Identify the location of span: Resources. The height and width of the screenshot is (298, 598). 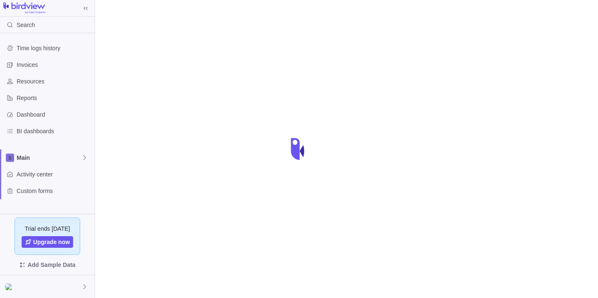
(54, 81).